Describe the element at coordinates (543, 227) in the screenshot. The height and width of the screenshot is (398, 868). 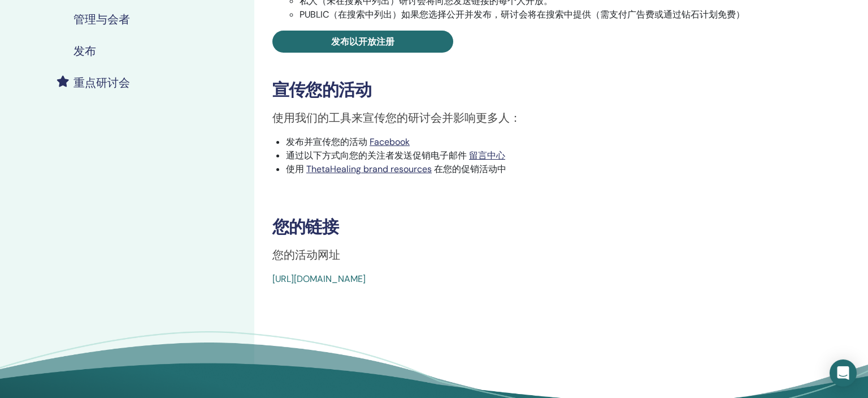
I see `h3: 您的链接` at that location.